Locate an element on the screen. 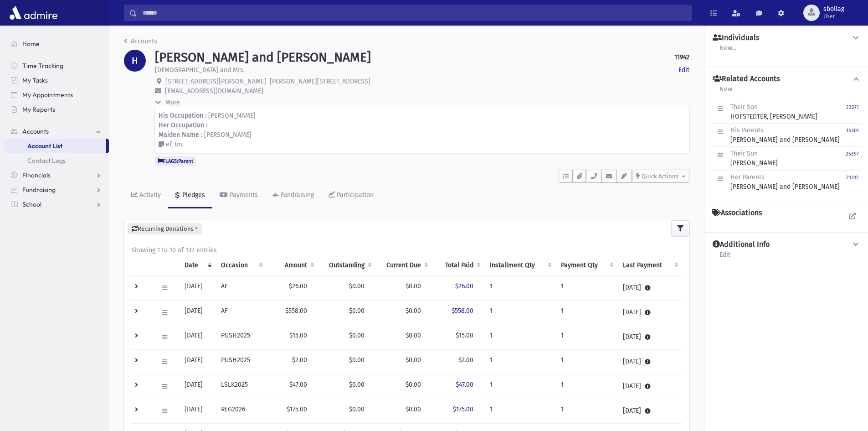 This screenshot has width=868, height=431. td: $47.00 is located at coordinates (292, 387).